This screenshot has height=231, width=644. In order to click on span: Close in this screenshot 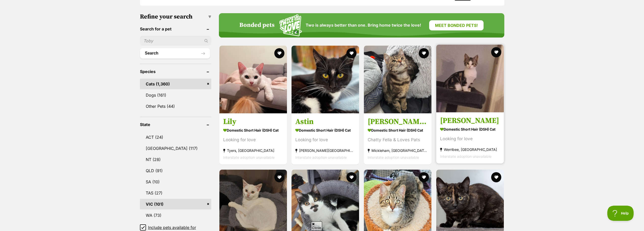, I will do `click(317, 226)`.